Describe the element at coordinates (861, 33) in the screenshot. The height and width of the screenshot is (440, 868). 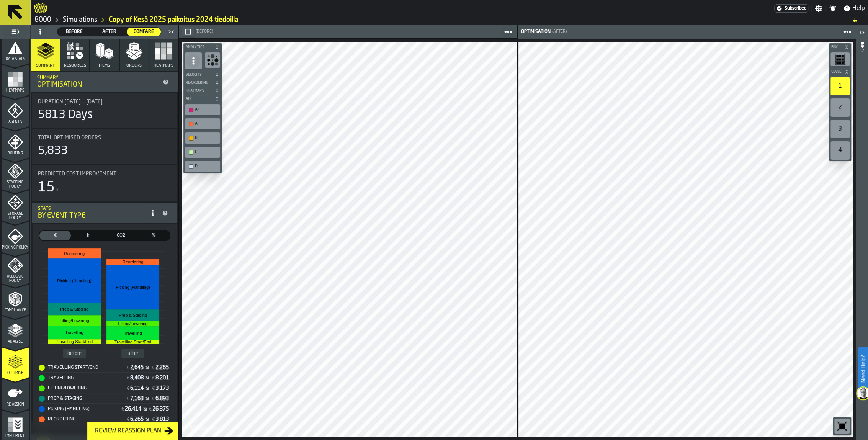
I see `label: button-toggle-Open` at that location.